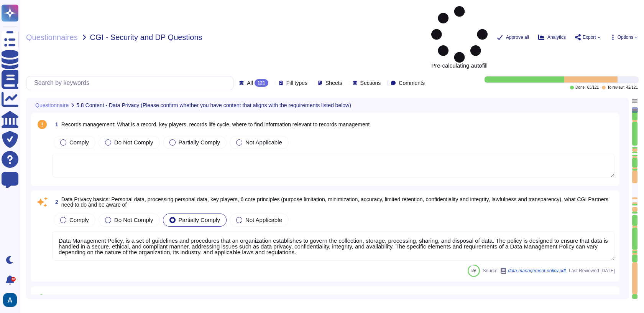 The image size is (644, 313). Describe the element at coordinates (474, 270) in the screenshot. I see `span: 89` at that location.